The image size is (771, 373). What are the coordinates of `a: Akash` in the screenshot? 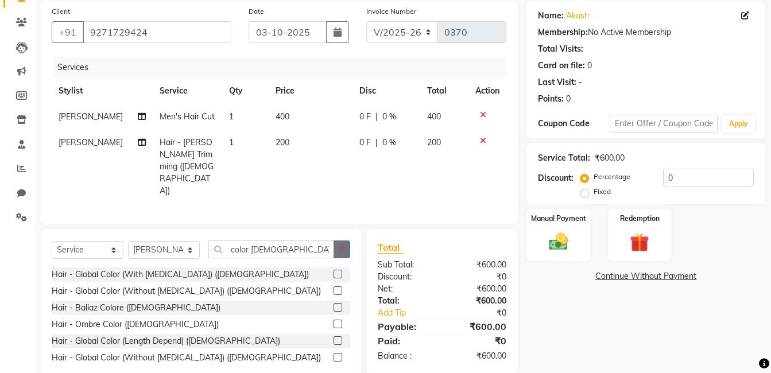 It's located at (577, 15).